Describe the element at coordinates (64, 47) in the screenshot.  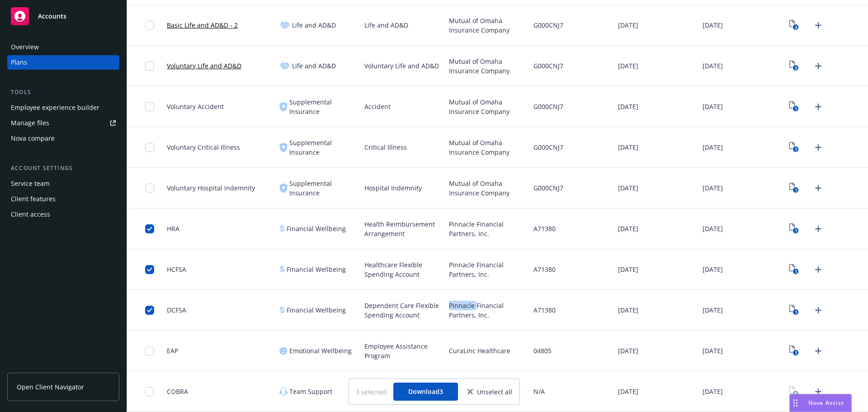
I see `a: Overview` at that location.